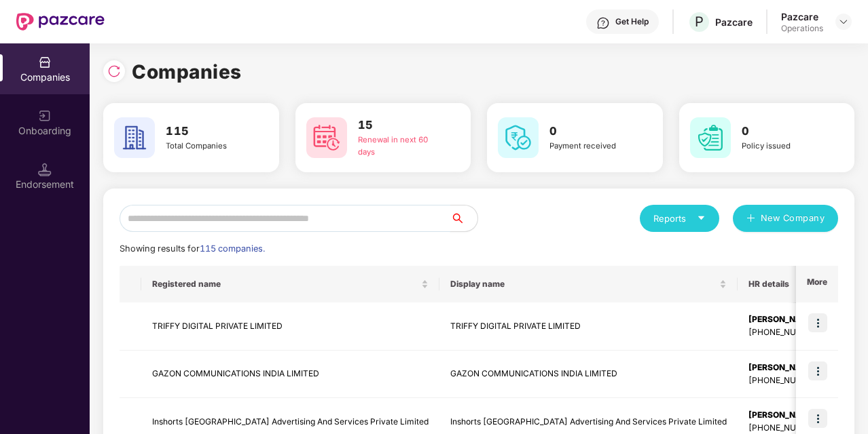 The image size is (868, 434). I want to click on div: Get Help, so click(632, 21).